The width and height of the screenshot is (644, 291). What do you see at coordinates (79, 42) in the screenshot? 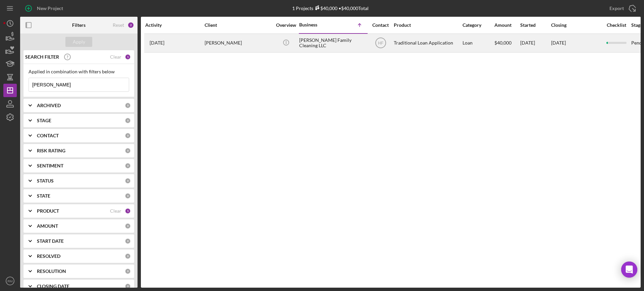
I see `button: Apply` at bounding box center [79, 42].